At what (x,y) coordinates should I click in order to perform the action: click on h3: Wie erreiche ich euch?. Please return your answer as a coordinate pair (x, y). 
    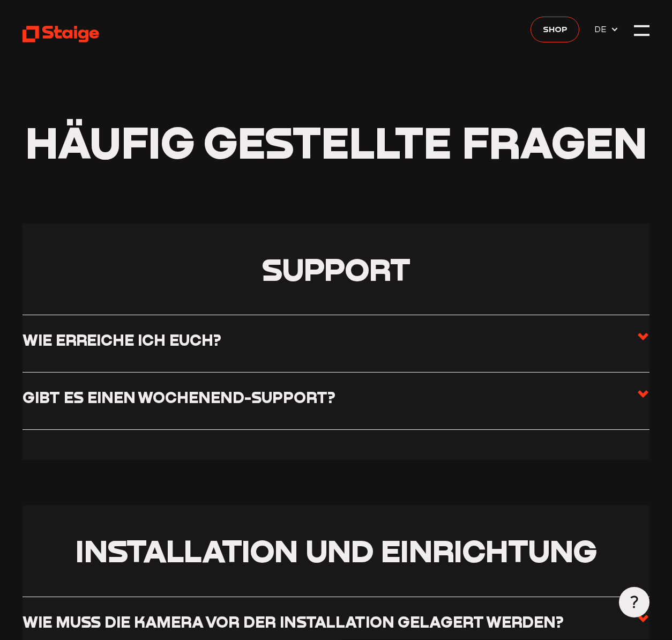
    Looking at the image, I should click on (122, 339).